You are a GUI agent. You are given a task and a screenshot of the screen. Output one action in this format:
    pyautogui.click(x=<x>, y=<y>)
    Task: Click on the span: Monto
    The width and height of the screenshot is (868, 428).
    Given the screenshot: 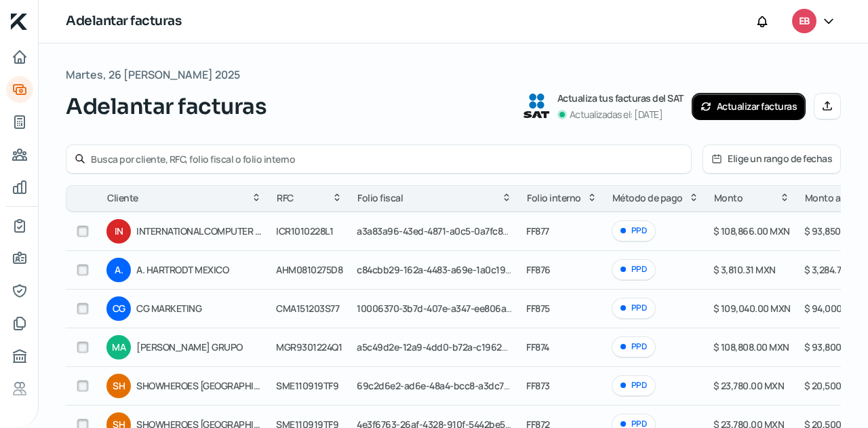 What is the action you would take?
    pyautogui.click(x=728, y=198)
    